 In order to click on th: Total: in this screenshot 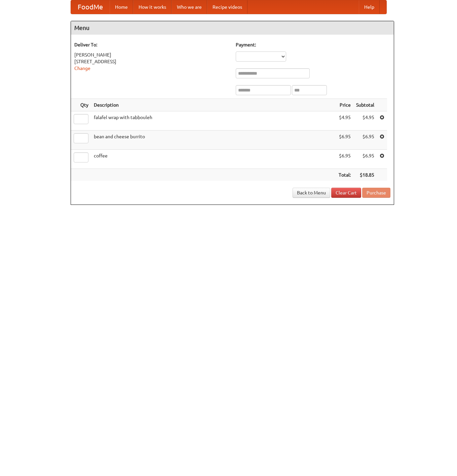, I will do `click(344, 175)`.